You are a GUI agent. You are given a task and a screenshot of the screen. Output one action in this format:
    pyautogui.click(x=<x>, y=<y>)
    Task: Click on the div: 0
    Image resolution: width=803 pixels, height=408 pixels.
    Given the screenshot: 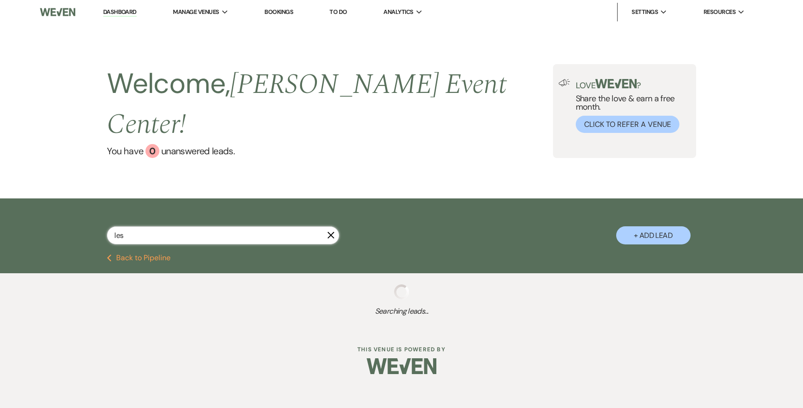 What is the action you would take?
    pyautogui.click(x=152, y=151)
    